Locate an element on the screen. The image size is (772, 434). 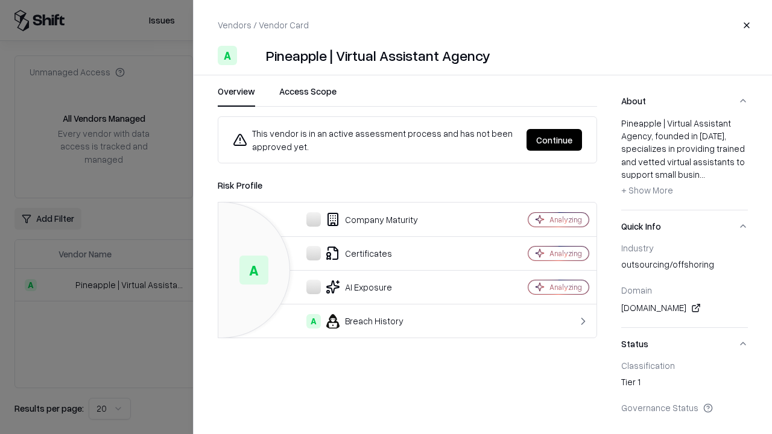
button: Overview is located at coordinates (236, 96).